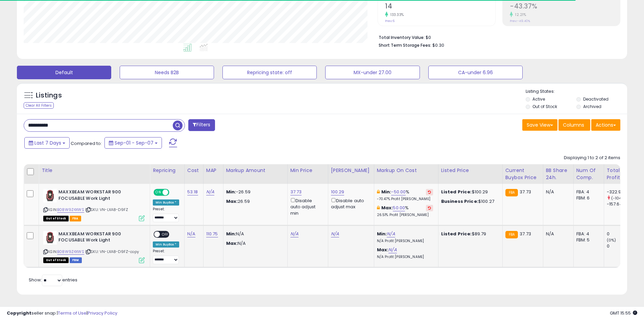 The image size is (644, 320). What do you see at coordinates (540, 125) in the screenshot?
I see `button: Save View` at bounding box center [540, 125].